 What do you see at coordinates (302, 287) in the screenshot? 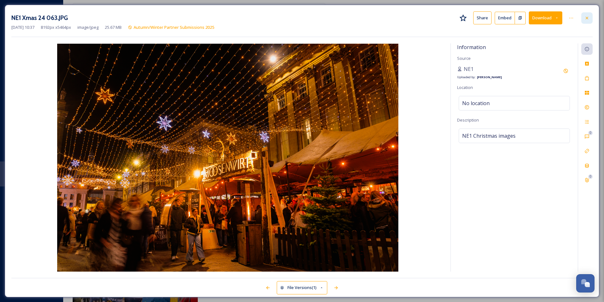
I see `button: File Versions(1)` at bounding box center [302, 287].